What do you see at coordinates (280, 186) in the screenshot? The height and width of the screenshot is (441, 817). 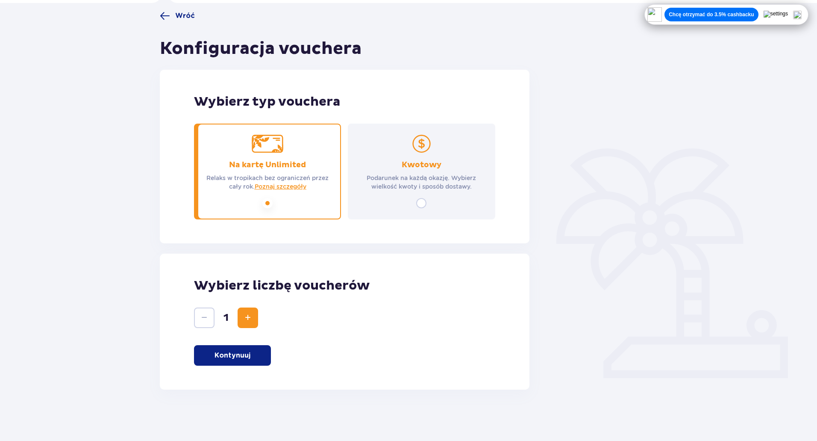 I see `a: Poznaj szczegóły` at bounding box center [280, 186].